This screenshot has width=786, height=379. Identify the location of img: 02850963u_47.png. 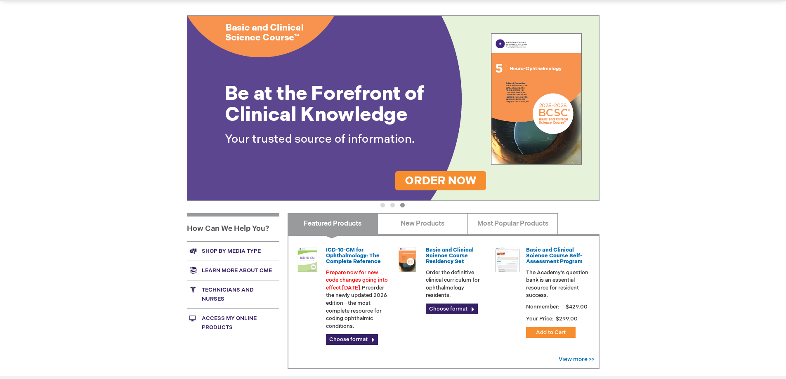
(407, 260).